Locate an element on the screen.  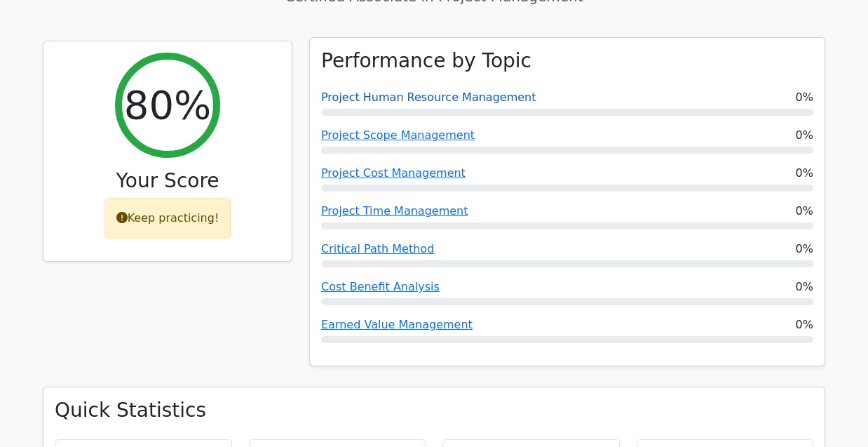
h2: 80% is located at coordinates (168, 104).